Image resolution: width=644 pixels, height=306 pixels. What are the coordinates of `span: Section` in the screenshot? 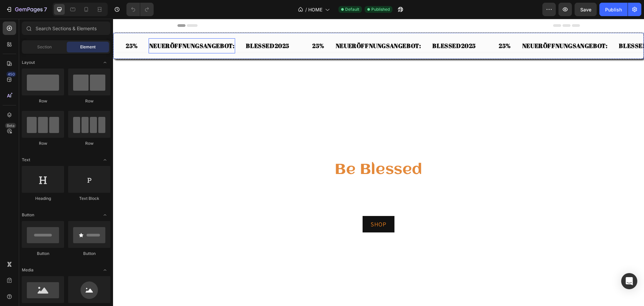 It's located at (44, 47).